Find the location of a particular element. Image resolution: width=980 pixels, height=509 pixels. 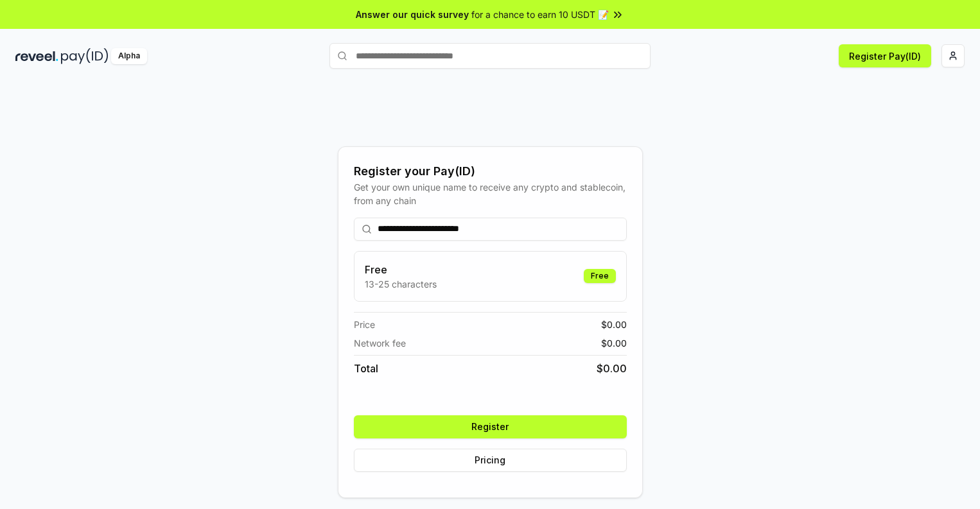

button: Register is located at coordinates (490, 427).